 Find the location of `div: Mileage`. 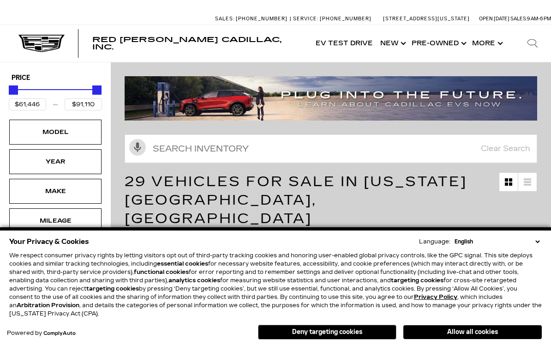

div: Mileage is located at coordinates (55, 221).